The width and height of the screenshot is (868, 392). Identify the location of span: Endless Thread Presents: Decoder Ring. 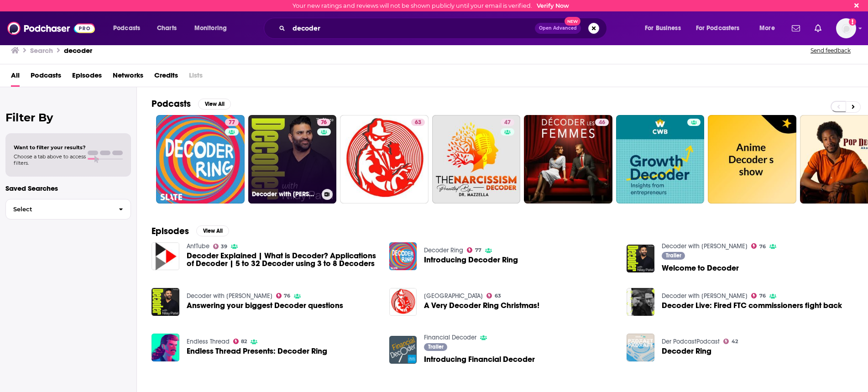
(257, 351).